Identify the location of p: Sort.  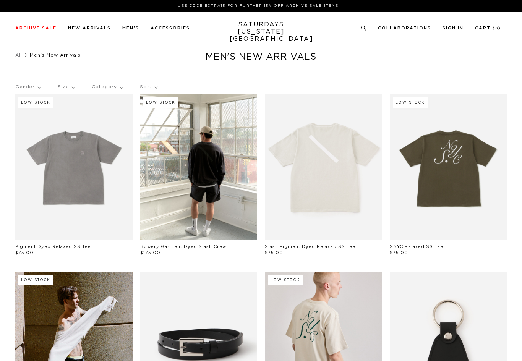
(148, 87).